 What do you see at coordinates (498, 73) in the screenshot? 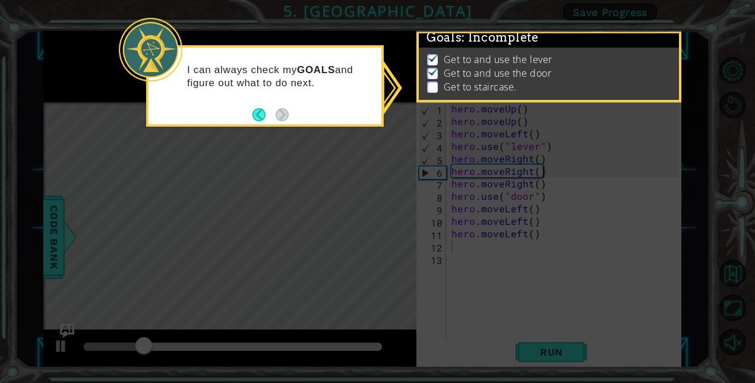
I see `p: Get to and use the door` at bounding box center [498, 73].